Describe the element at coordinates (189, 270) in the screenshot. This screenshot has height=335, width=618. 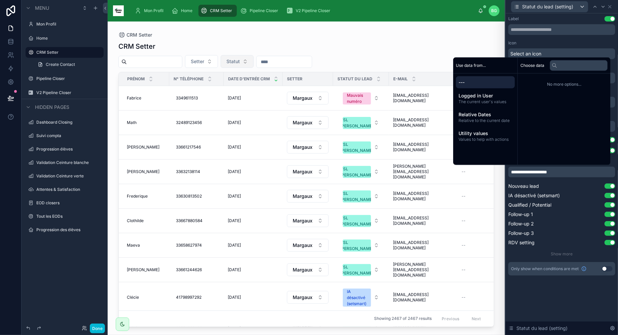
I see `span: 33661244626` at that location.